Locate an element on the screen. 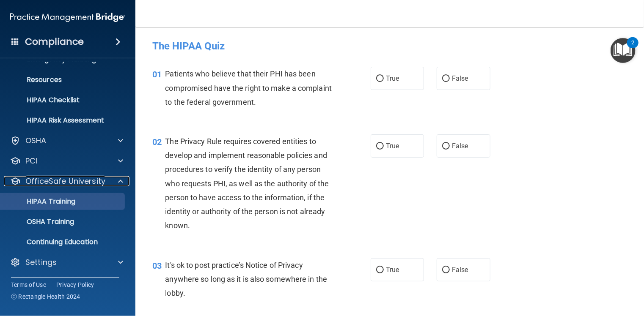 The width and height of the screenshot is (644, 316). span: The Privacy Rule requires covered entities to develop and implement reasonable policies and proce... is located at coordinates (247, 183).